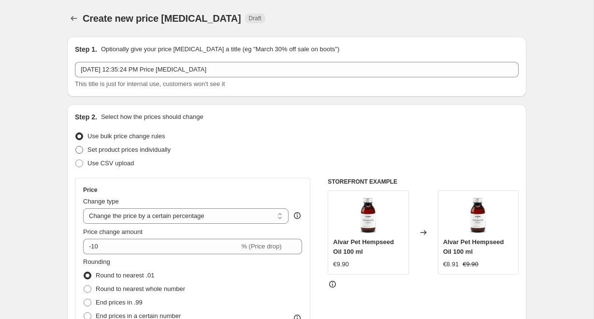  I want to click on div: €9.90, so click(341, 265).